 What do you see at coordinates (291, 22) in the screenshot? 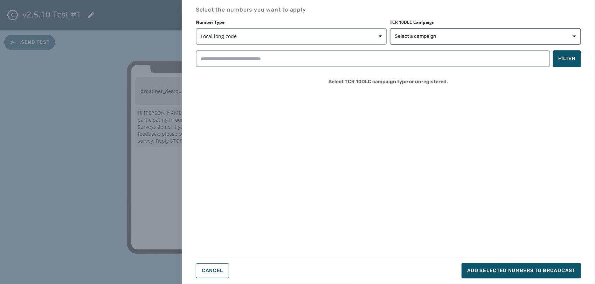
I see `label: Number Type` at bounding box center [291, 22].